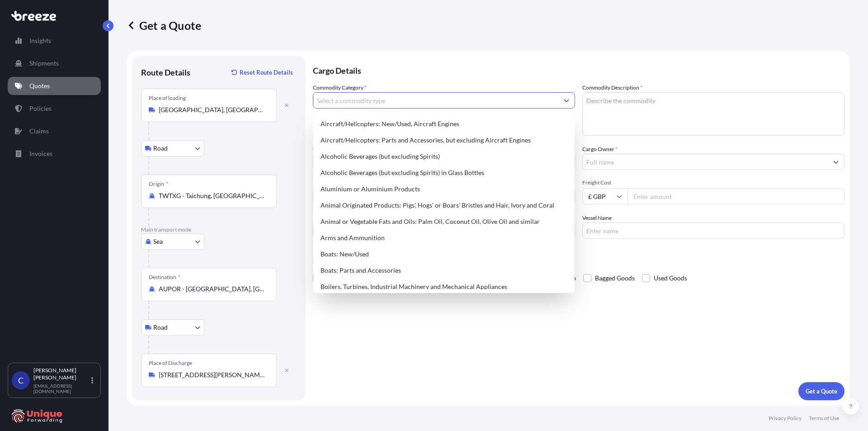 The height and width of the screenshot is (431, 868). I want to click on span: Used Goods, so click(671, 279).